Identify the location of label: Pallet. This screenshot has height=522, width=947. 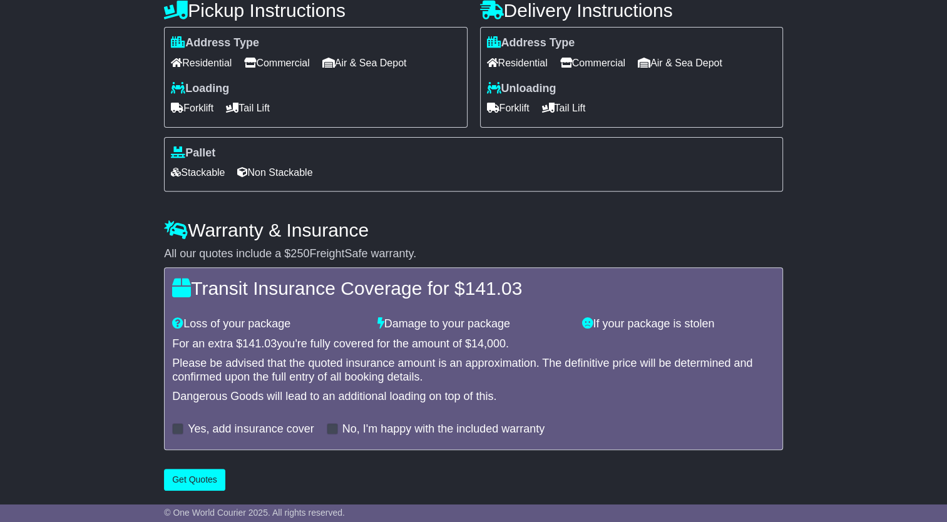
(193, 153).